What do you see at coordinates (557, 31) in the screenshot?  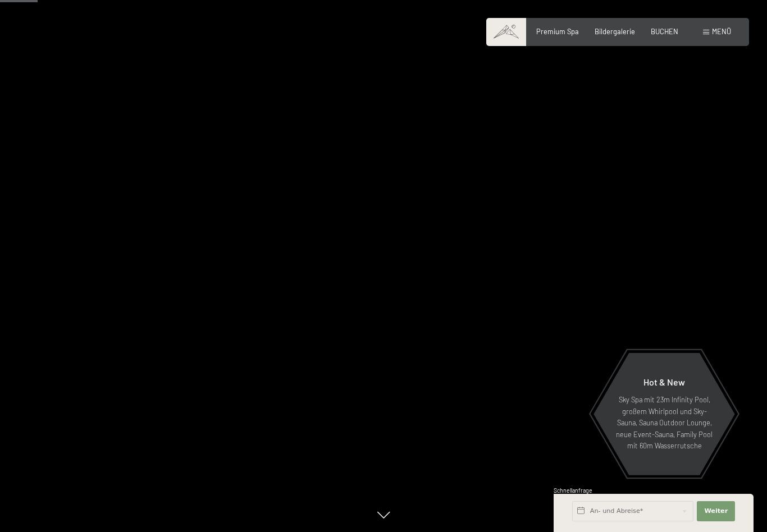 I see `span: Premium Spa` at bounding box center [557, 31].